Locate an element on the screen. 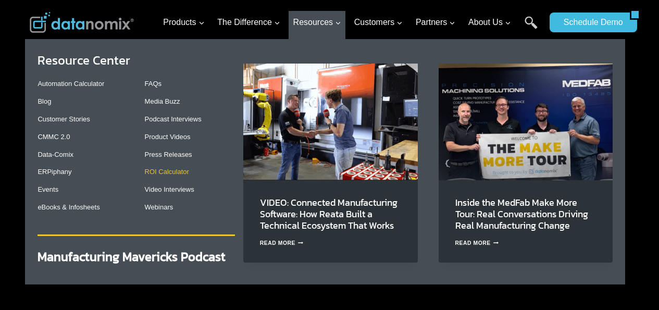 This screenshot has height=310, width=659. img: Reata’s Connected Manufacturing Software Ecosystem is located at coordinates (330, 121).